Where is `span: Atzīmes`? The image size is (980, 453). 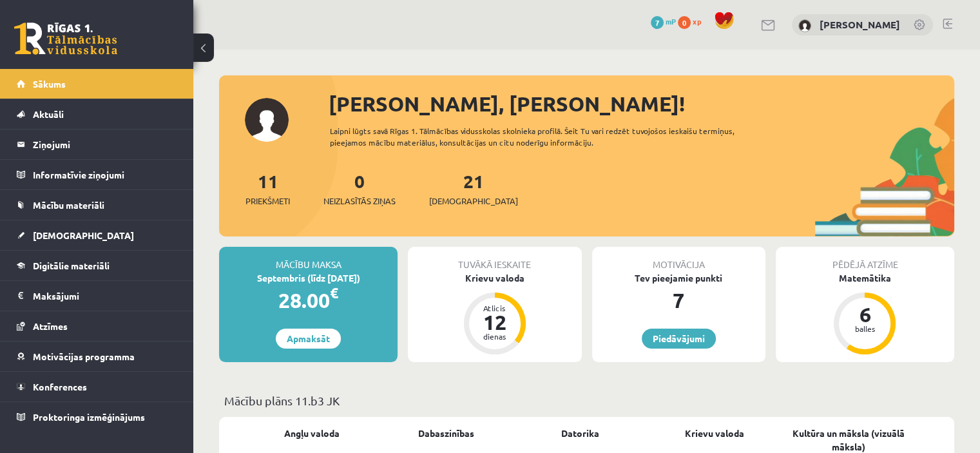 span: Atzīmes is located at coordinates (50, 326).